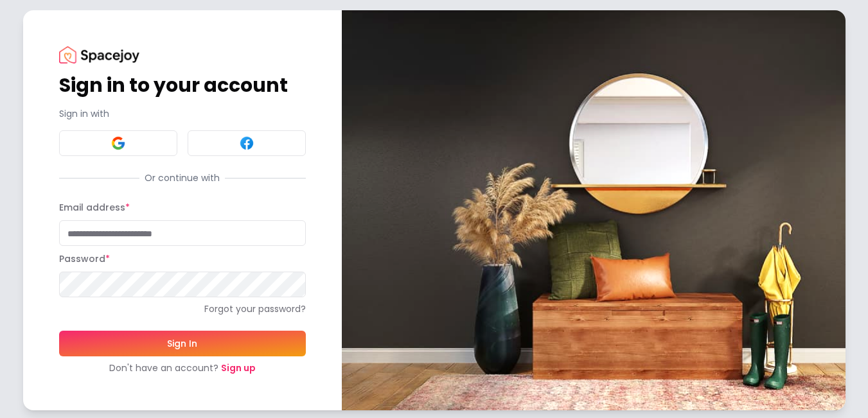 Image resolution: width=868 pixels, height=418 pixels. What do you see at coordinates (99, 54) in the screenshot?
I see `img: Spacejoy Logo` at bounding box center [99, 54].